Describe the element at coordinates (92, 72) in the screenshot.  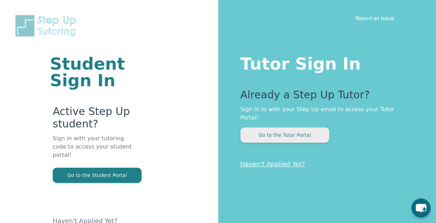
I see `h1: Student Sign In` at that location.